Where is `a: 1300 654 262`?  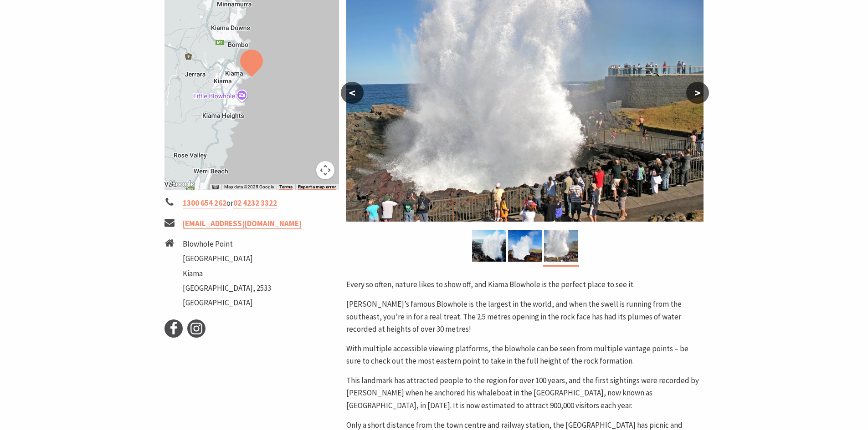 a: 1300 654 262 is located at coordinates (205, 203).